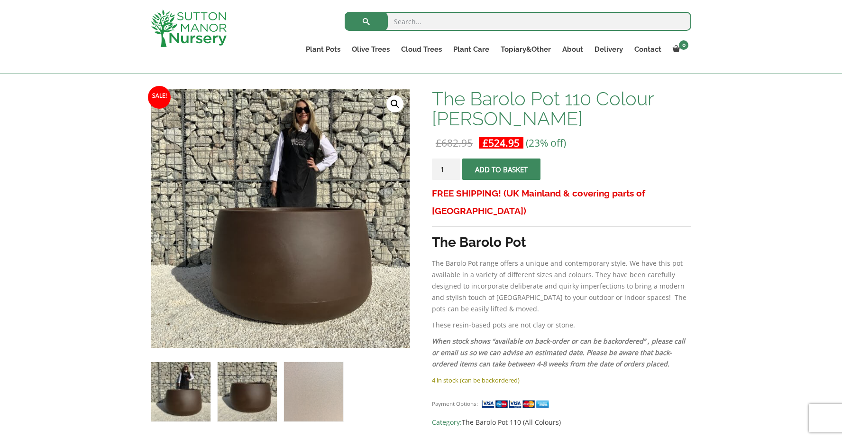  What do you see at coordinates (455, 403) in the screenshot?
I see `small: Payment Options:` at bounding box center [455, 403].